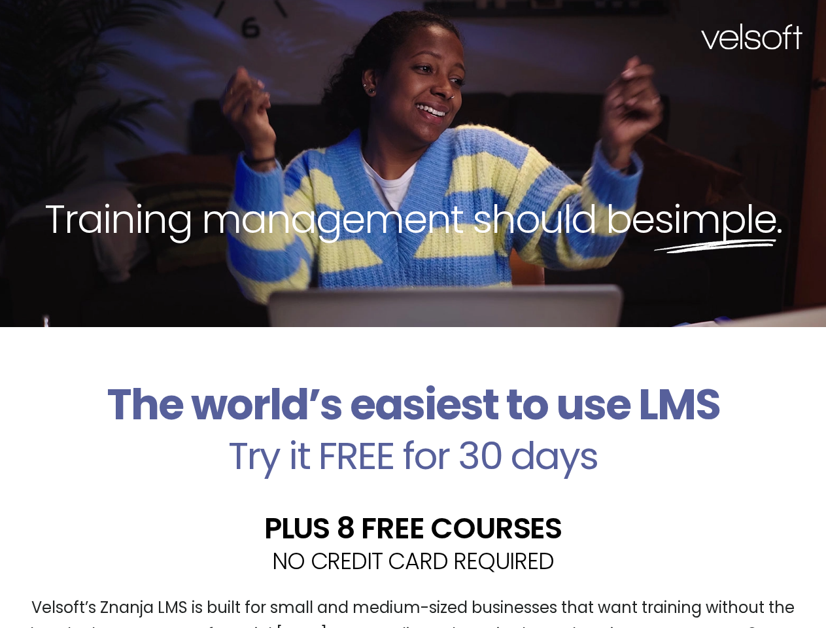 This screenshot has width=826, height=628. I want to click on h2: NO CREDIT CARD REQUIRED, so click(413, 560).